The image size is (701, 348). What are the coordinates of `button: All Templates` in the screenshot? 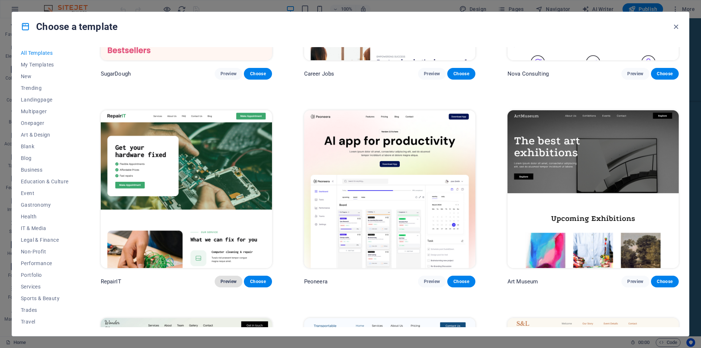 It's located at (45, 53).